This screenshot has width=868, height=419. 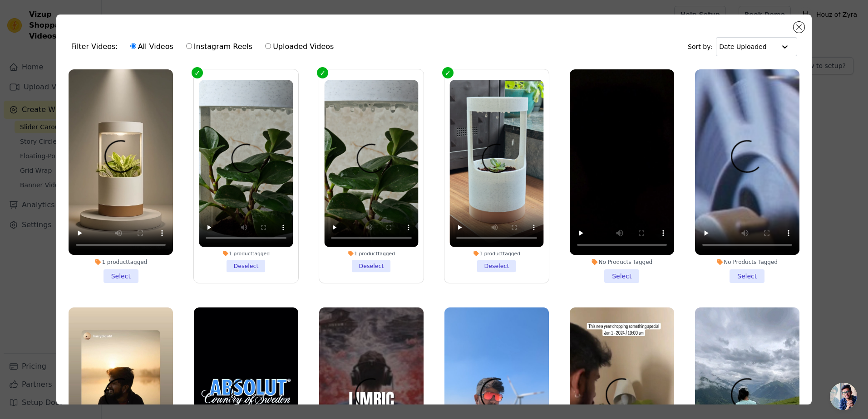 What do you see at coordinates (219, 47) in the screenshot?
I see `label: Instagram Reels` at bounding box center [219, 47].